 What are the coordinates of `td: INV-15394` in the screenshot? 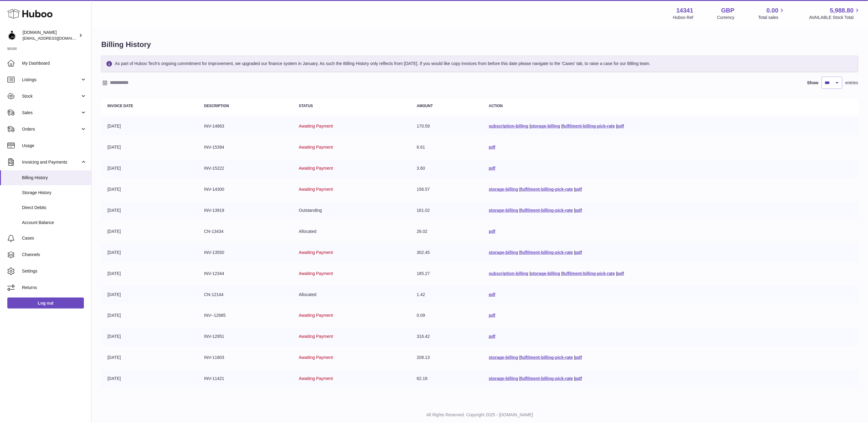 It's located at (245, 147).